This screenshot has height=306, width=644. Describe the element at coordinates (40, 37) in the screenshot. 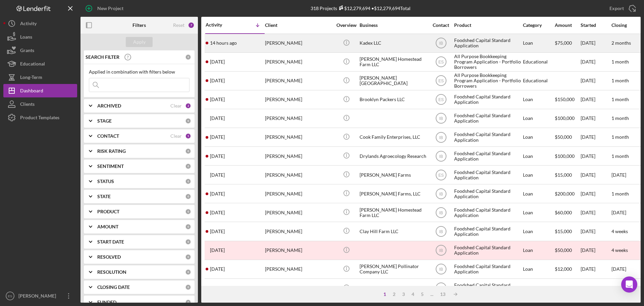

I see `button: Loans` at that location.